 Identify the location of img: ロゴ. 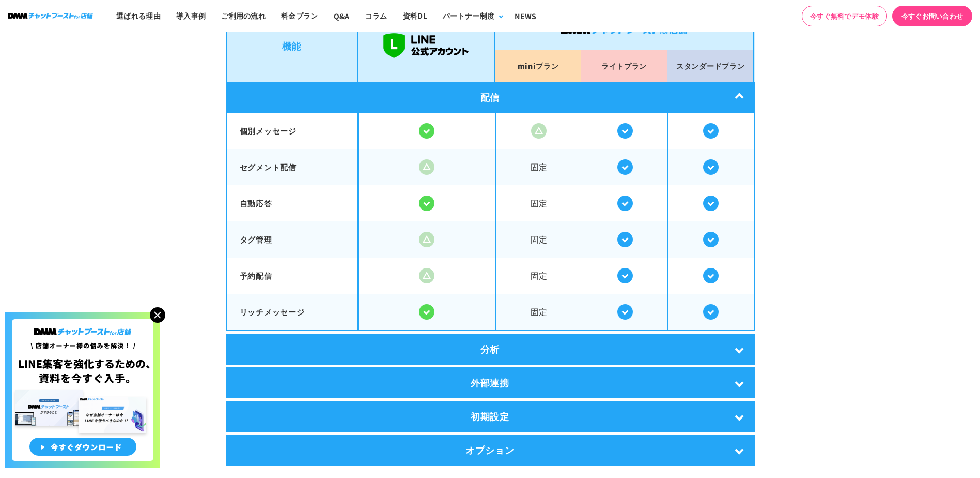
(50, 16).